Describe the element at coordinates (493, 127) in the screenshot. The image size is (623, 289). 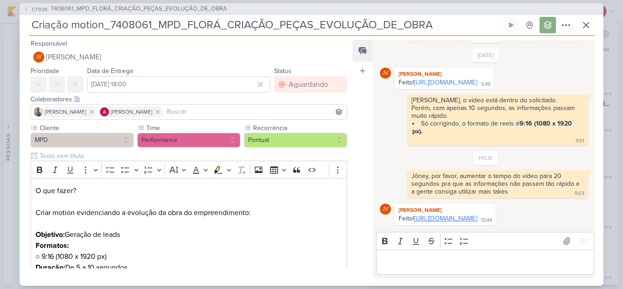
I see `strong: 9:16 (1080 x 1920 px).` at that location.